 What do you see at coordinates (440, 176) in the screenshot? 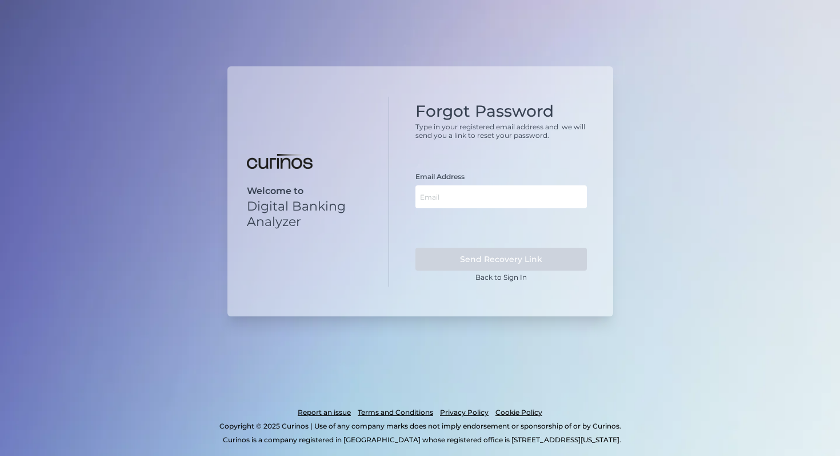
I see `label: Email Address` at bounding box center [440, 176].